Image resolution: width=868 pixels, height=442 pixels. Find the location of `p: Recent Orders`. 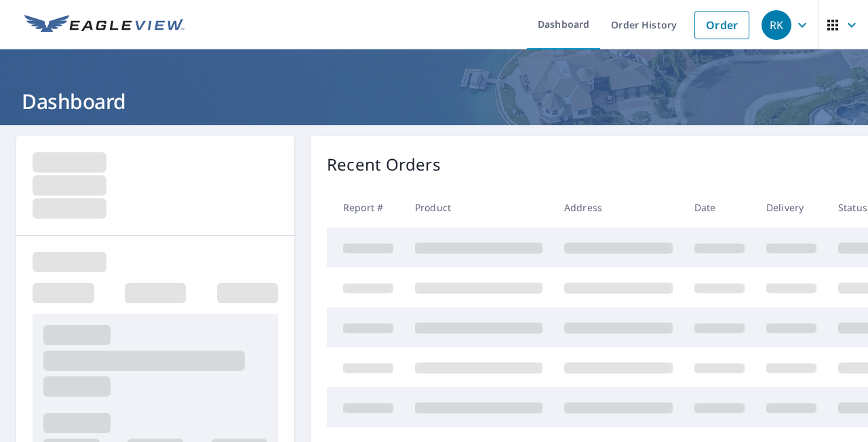

p: Recent Orders is located at coordinates (383, 165).